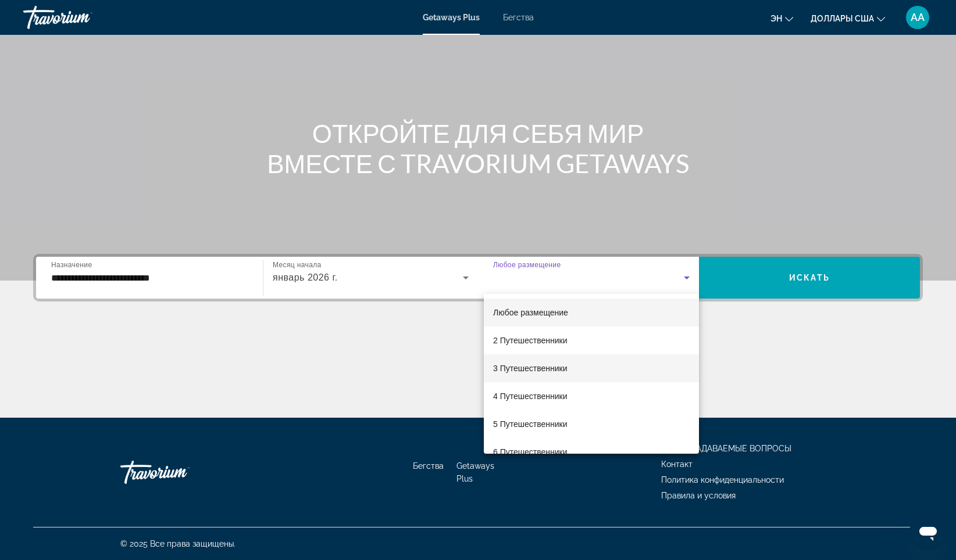 The image size is (956, 560). Describe the element at coordinates (530, 313) in the screenshot. I see `span: Любое размещение` at that location.